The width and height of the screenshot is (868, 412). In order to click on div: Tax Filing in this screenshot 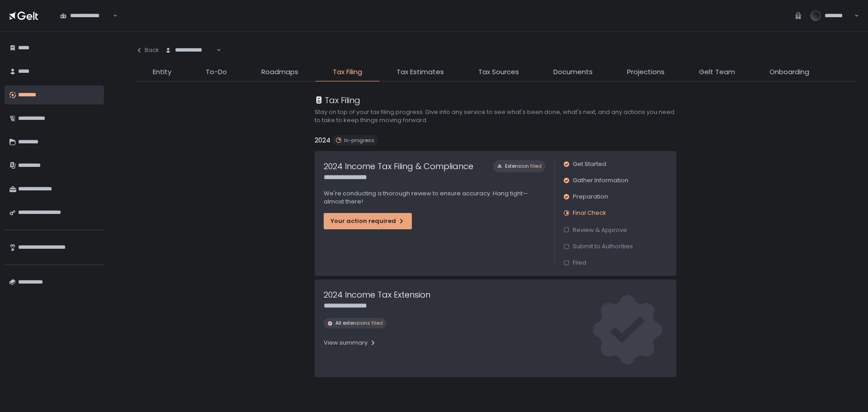, I will do `click(337, 100)`.